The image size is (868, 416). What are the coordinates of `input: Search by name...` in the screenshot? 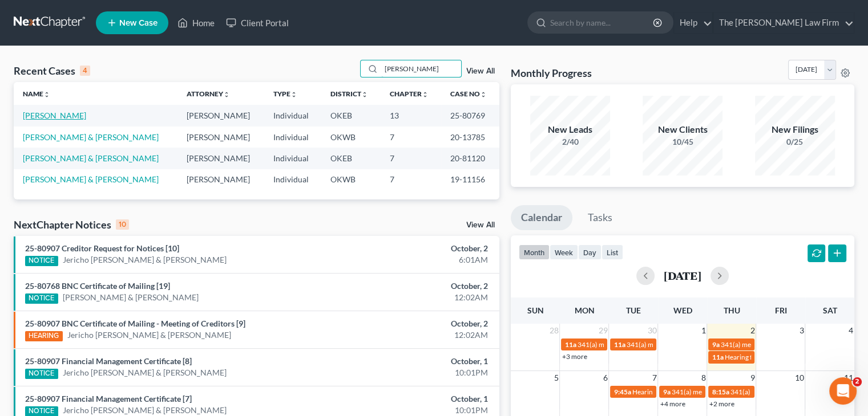 It's located at (602, 22).